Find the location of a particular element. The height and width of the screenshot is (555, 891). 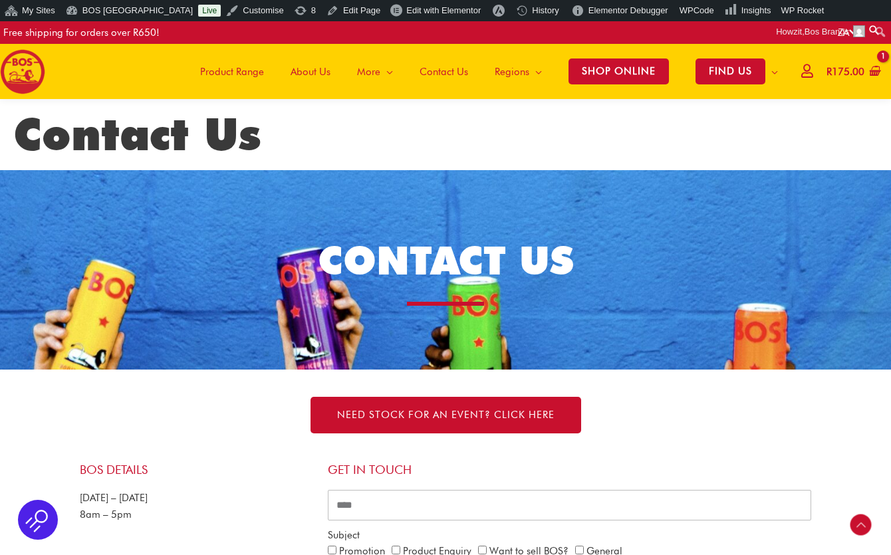

a: Regions is located at coordinates (518, 71).